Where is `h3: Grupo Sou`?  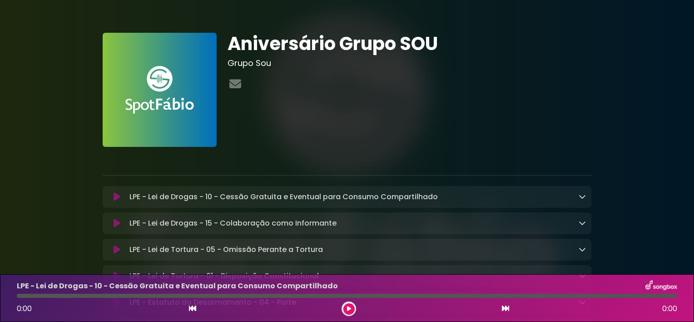
h3: Grupo Sou is located at coordinates (409, 63).